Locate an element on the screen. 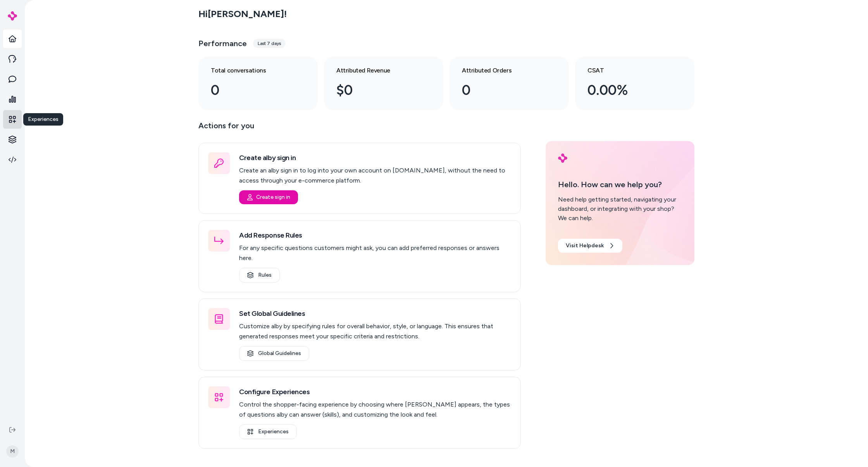  button: Create sign in is located at coordinates (269, 197).